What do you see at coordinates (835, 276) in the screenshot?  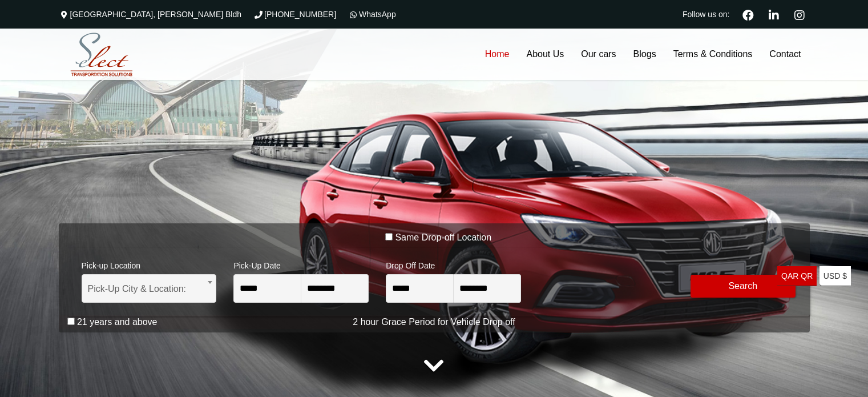 I see `a: USD $` at bounding box center [835, 276].